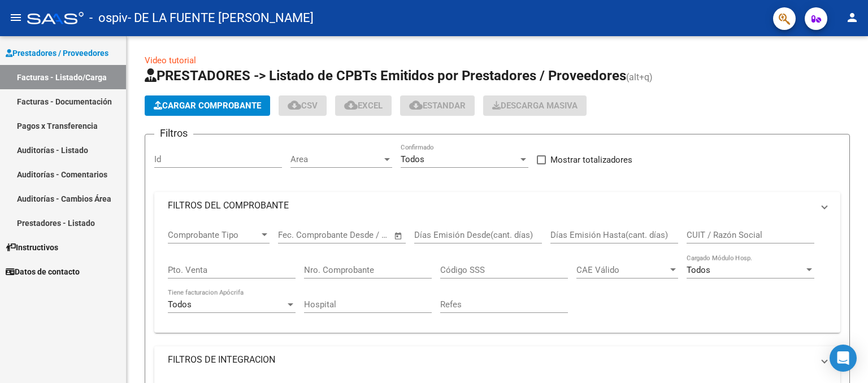 Image resolution: width=868 pixels, height=383 pixels. Describe the element at coordinates (32, 248) in the screenshot. I see `span: Instructivos` at that location.